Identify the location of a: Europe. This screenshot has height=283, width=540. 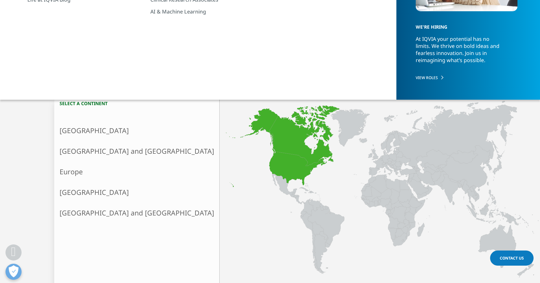
(137, 172).